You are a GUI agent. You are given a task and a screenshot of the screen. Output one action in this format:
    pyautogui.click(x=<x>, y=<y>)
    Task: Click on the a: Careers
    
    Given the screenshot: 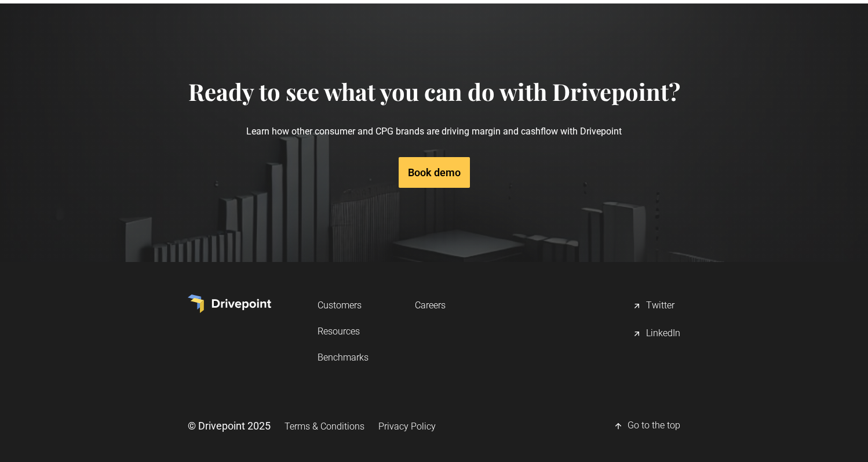 What is the action you would take?
    pyautogui.click(x=430, y=305)
    